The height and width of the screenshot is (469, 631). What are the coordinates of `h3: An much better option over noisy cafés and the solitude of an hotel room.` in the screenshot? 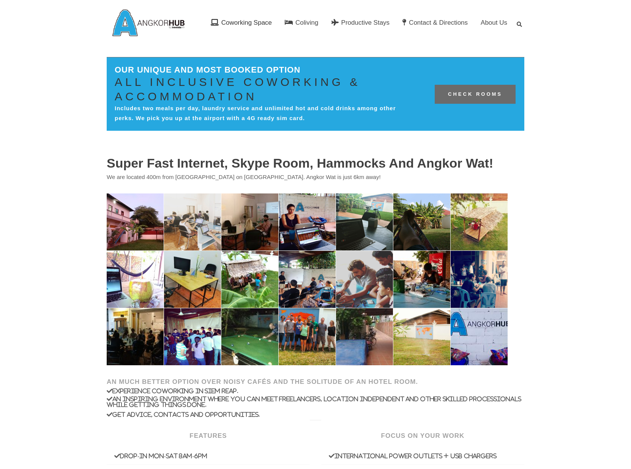 It's located at (316, 382).